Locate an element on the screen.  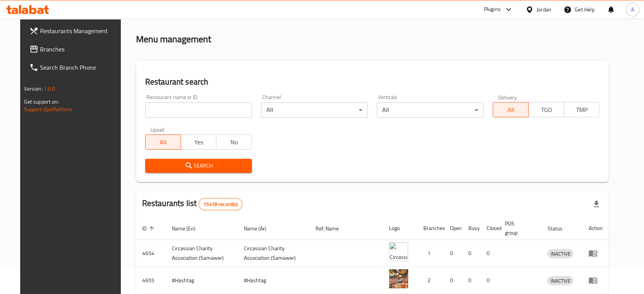
a: Restaurants Management is located at coordinates (75, 31).